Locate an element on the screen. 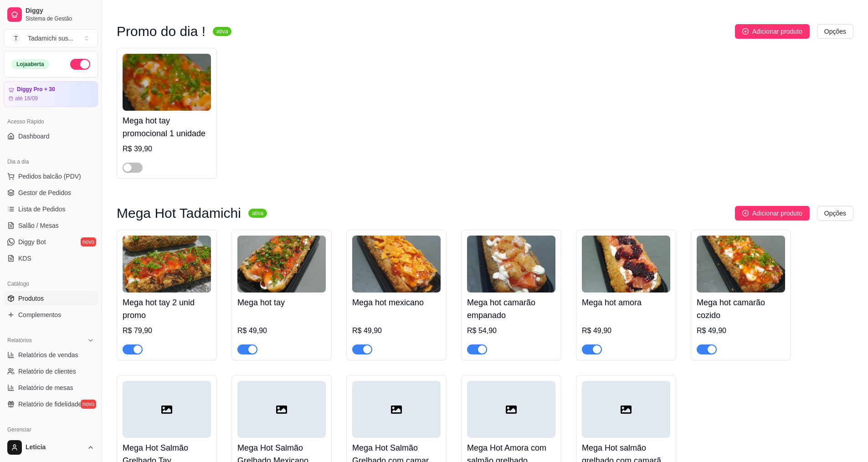 The height and width of the screenshot is (462, 868). button: Leticia is located at coordinates (51, 447).